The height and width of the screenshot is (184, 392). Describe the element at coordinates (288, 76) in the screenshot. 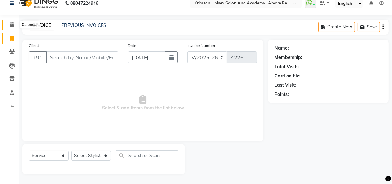

I see `div: Card on file:` at that location.